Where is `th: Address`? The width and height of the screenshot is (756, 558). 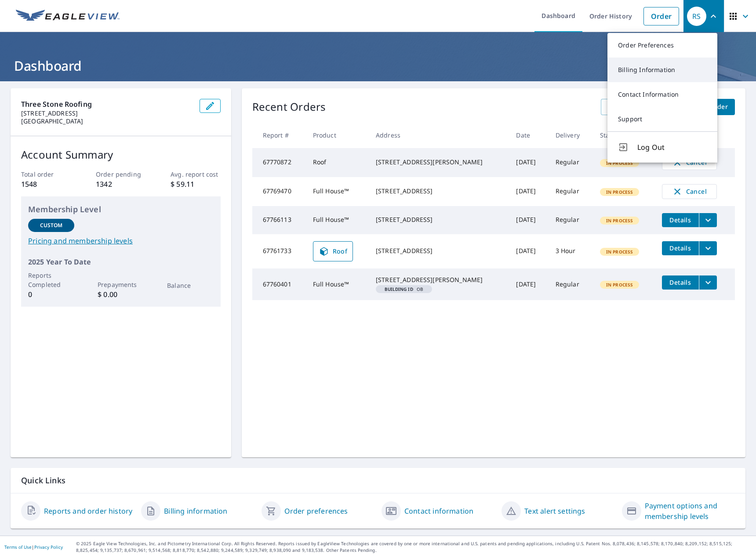 th: Address is located at coordinates (438, 135).